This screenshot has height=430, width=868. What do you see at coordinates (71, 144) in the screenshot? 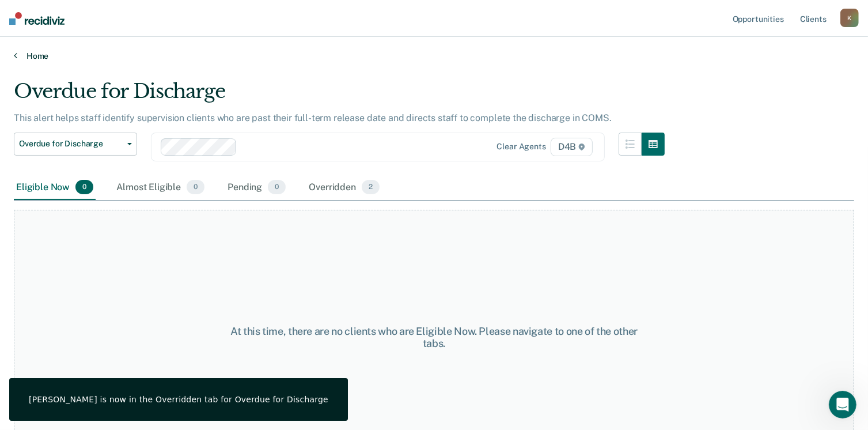
I see `span: Overdue for Discharge` at bounding box center [71, 144].